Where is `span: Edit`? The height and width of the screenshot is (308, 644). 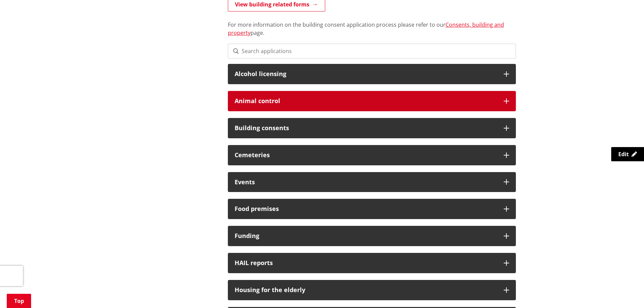 span: Edit is located at coordinates (623, 154).